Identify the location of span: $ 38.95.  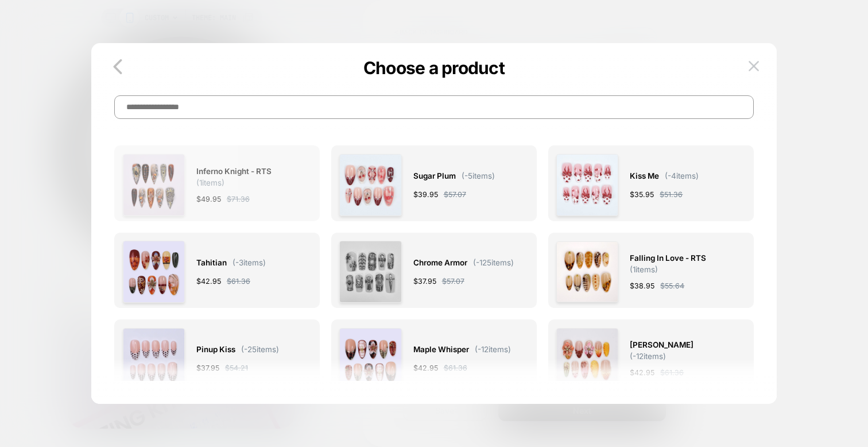
(642, 286).